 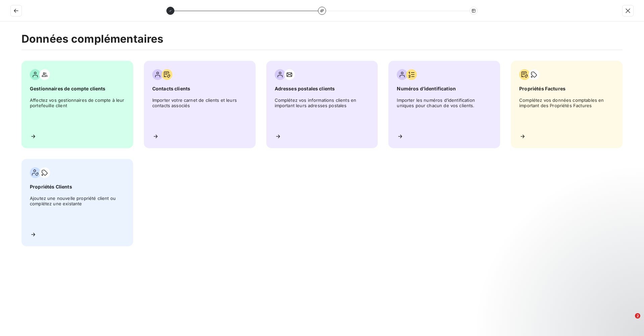 I want to click on span: Ajoutez une nouvelle propriété client ou complétez une existante, so click(x=77, y=210).